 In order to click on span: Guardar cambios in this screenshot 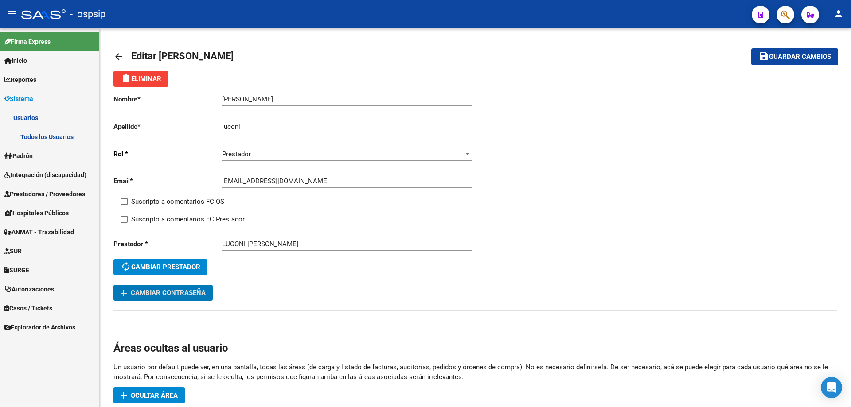, I will do `click(800, 57)`.